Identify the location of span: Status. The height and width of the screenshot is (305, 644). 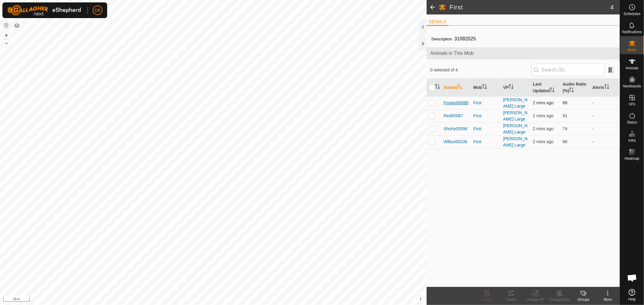
(632, 122).